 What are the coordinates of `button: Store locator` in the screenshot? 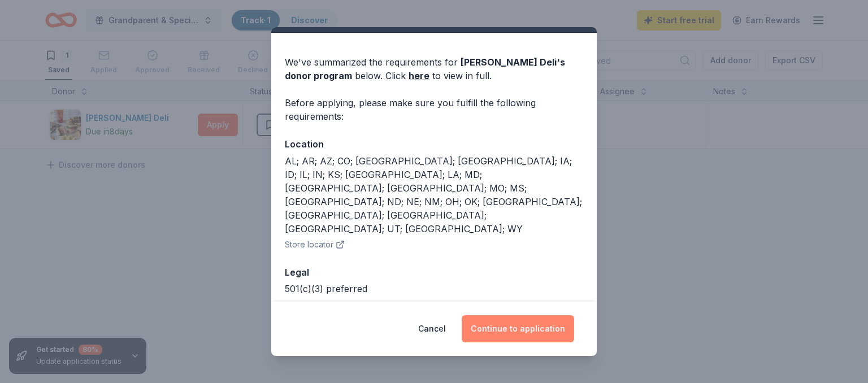 It's located at (315, 245).